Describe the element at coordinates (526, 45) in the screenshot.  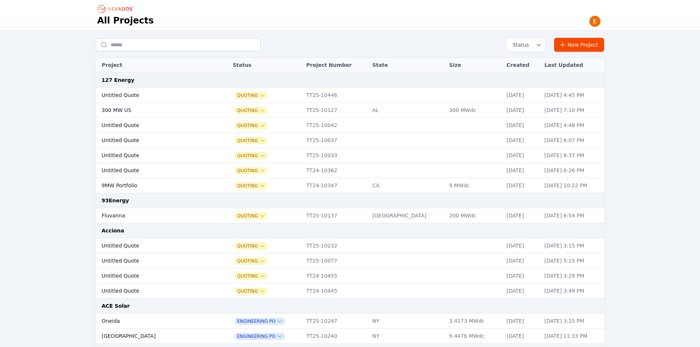
I see `button: Status` at that location.